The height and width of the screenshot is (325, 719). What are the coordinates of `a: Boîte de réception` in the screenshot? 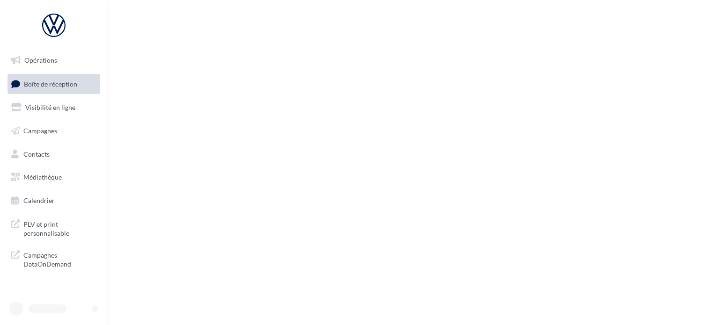 It's located at (54, 84).